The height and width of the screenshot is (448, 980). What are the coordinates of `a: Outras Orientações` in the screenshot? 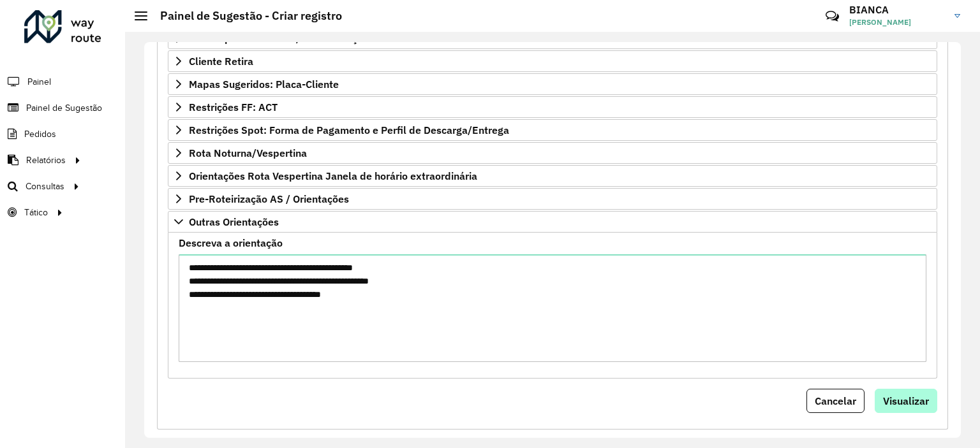 It's located at (552, 222).